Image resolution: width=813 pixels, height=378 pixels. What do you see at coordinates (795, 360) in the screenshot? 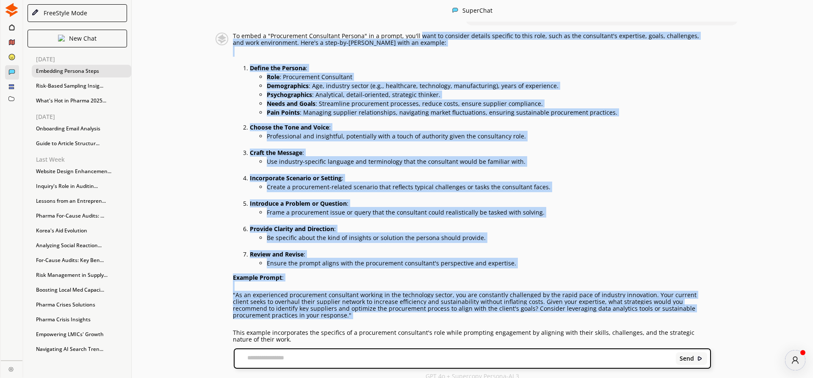
I see `div: atlas-message-author-avatar` at bounding box center [795, 360].